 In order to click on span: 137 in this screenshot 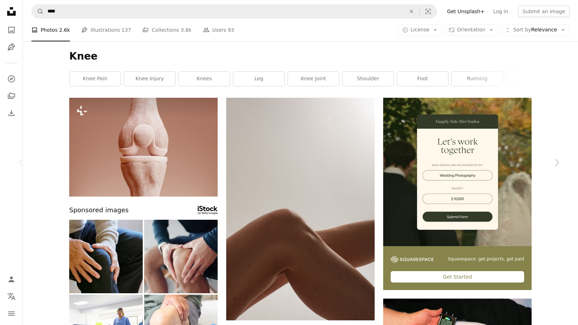, I will do `click(126, 30)`.